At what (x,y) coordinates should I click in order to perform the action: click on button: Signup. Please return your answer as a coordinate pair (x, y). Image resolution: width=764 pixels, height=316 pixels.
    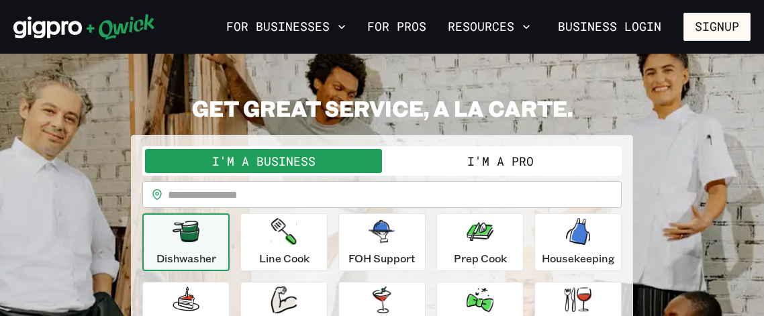
    Looking at the image, I should click on (717, 27).